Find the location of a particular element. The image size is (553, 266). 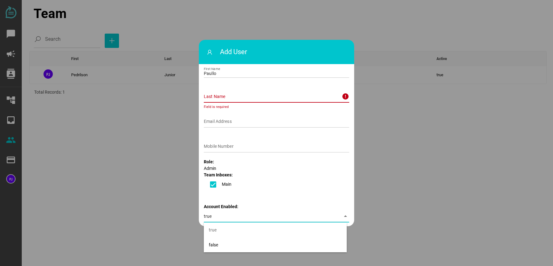

span: Admin is located at coordinates (210, 168).